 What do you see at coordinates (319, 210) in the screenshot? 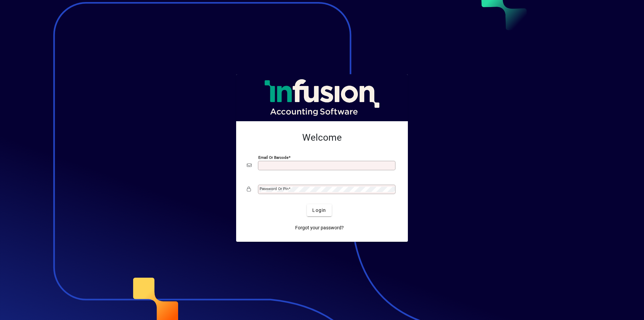
I see `span: Login` at bounding box center [319, 210].